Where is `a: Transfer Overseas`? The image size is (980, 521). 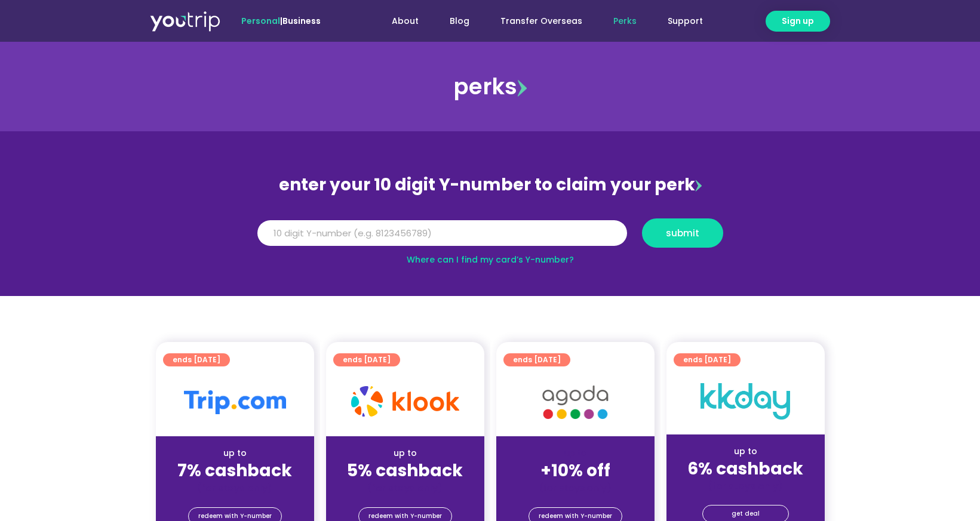 a: Transfer Overseas is located at coordinates (540, 21).